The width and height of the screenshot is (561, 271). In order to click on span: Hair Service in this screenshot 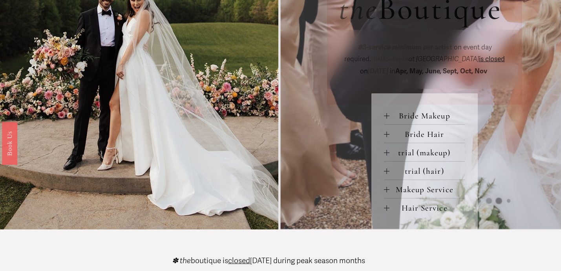, I will do `click(427, 208)`.